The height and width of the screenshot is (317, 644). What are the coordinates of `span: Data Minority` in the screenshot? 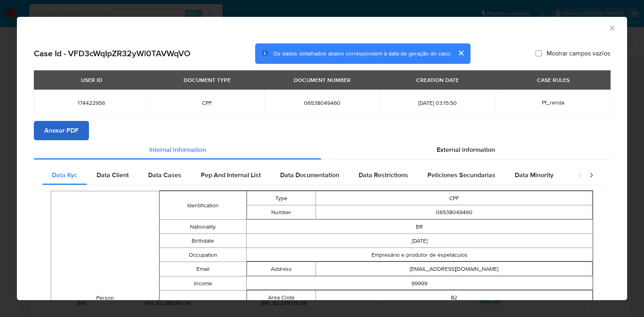 It's located at (534, 175).